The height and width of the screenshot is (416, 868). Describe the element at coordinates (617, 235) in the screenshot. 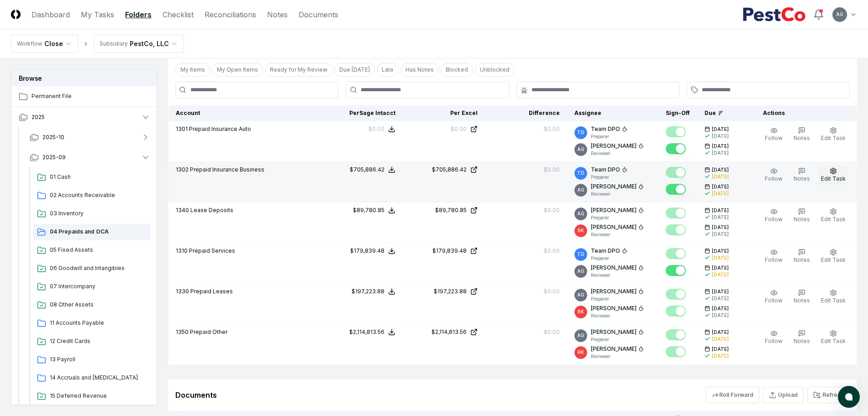

I see `p: Reviewer` at that location.